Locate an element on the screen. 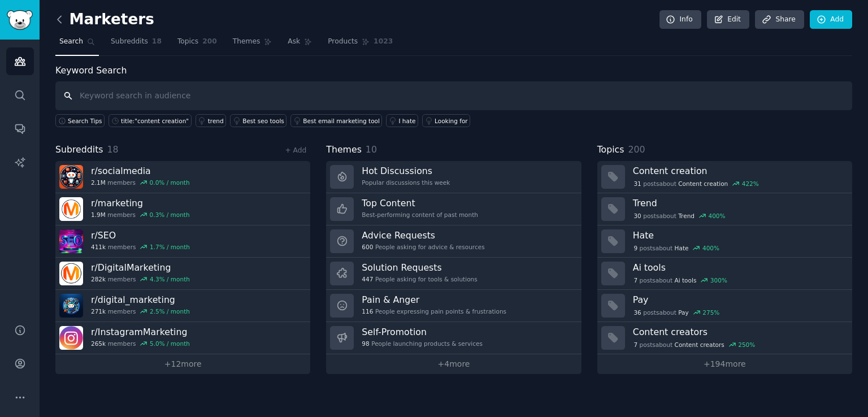  span: 1023 is located at coordinates (383, 42).